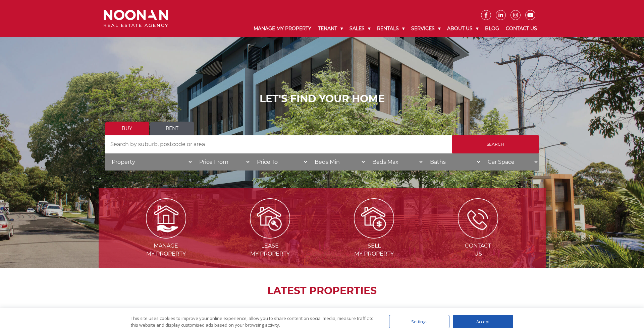 The image size is (644, 335). I want to click on input: Search by suburb, postcode or area, so click(279, 144).